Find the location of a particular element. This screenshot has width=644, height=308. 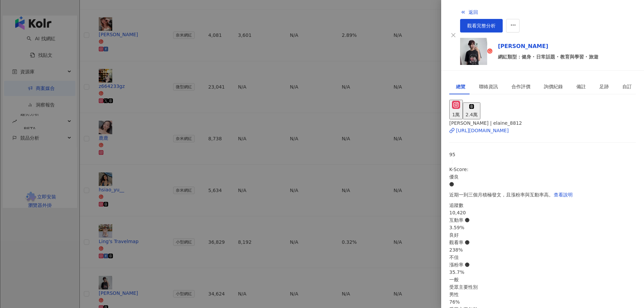

div: 不佳 is located at coordinates (543, 257).